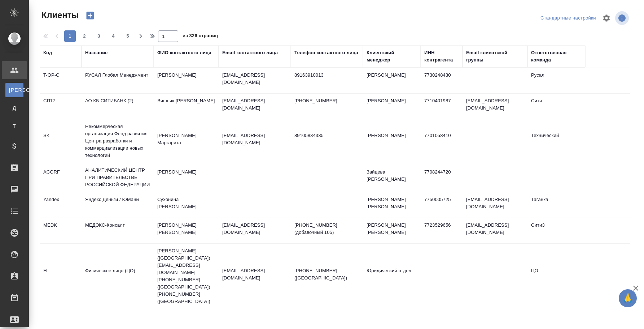 The width and height of the screenshot is (644, 329). I want to click on td: 7730248430, so click(442, 80).